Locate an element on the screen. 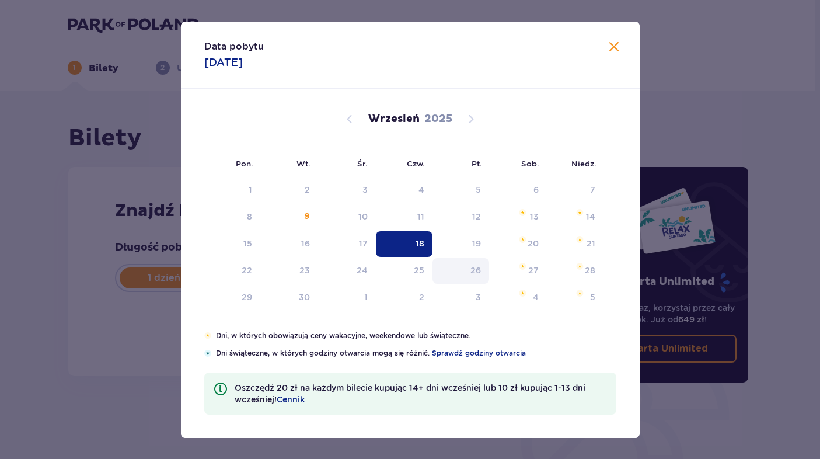  td: niedziela, 14 września 2025 is located at coordinates (575, 217).